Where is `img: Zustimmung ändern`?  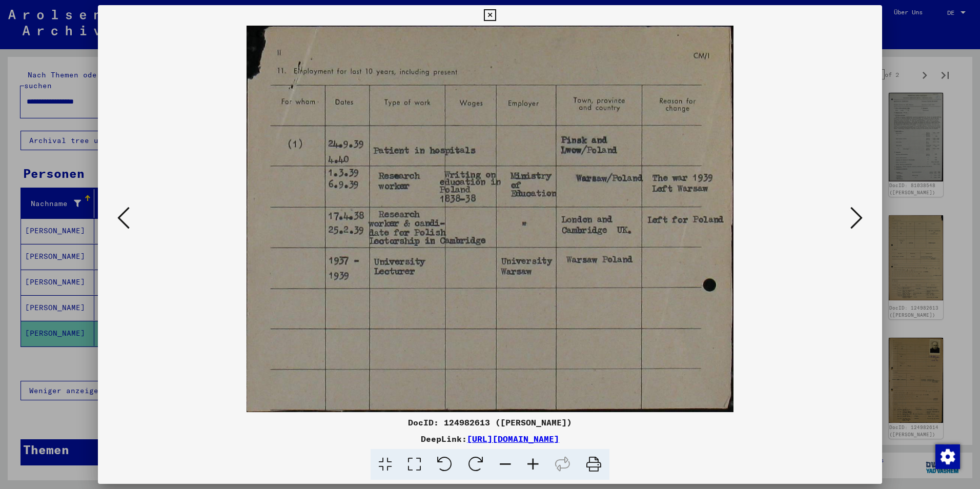
img: Zustimmung ändern is located at coordinates (948, 457).